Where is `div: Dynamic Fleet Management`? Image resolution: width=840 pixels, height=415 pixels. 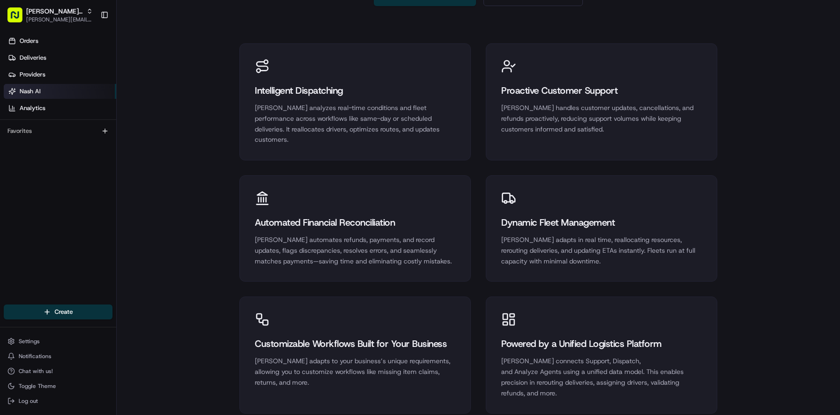
div: Dynamic Fleet Management is located at coordinates (601, 223).